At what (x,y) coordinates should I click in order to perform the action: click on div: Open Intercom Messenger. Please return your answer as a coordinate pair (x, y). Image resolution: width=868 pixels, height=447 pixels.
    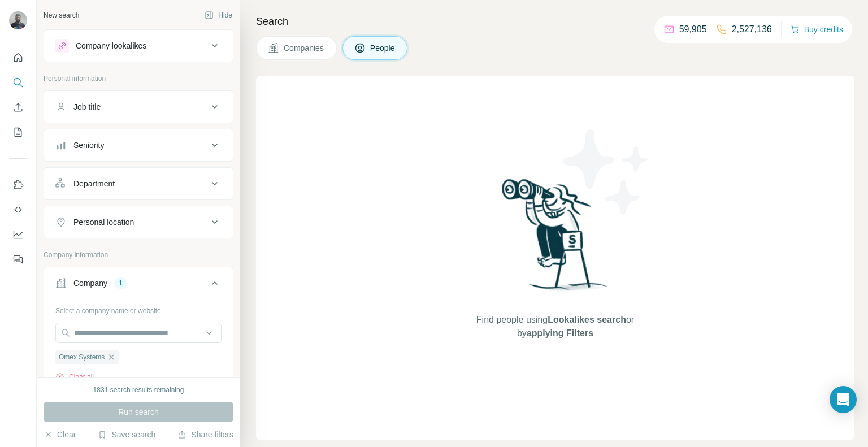
    Looking at the image, I should click on (843, 399).